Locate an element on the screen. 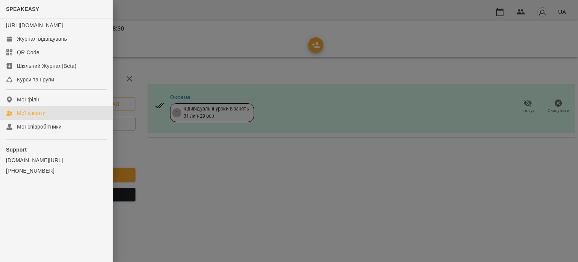 This screenshot has width=578, height=262. div: QR Code is located at coordinates (28, 52).